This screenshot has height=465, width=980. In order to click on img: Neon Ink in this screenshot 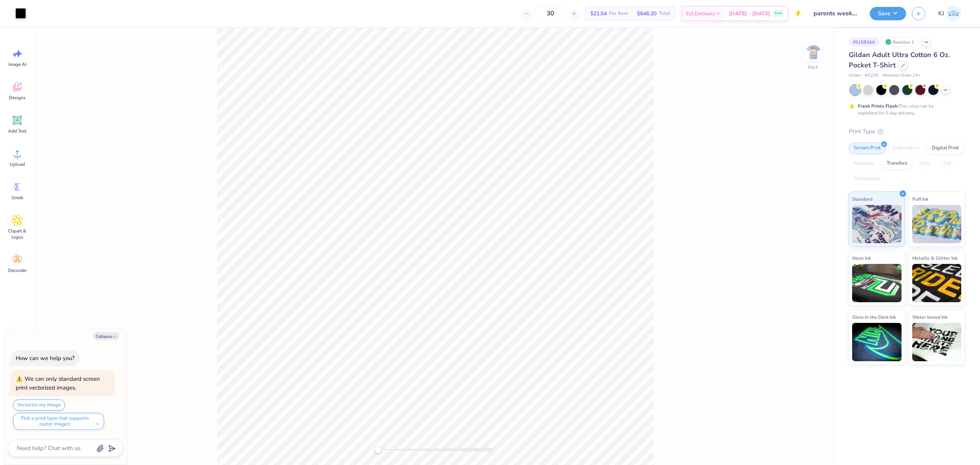, I will do `click(877, 283)`.